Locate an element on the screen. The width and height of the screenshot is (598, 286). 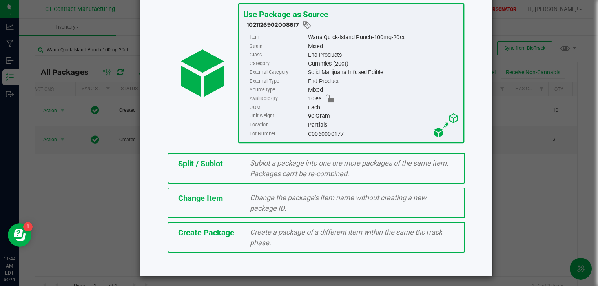
label: Source type is located at coordinates (278, 90).